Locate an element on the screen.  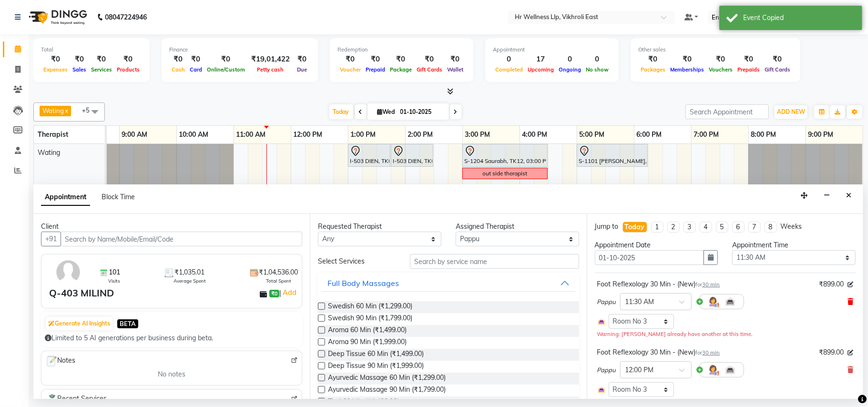
span: Wallet is located at coordinates (455, 69).